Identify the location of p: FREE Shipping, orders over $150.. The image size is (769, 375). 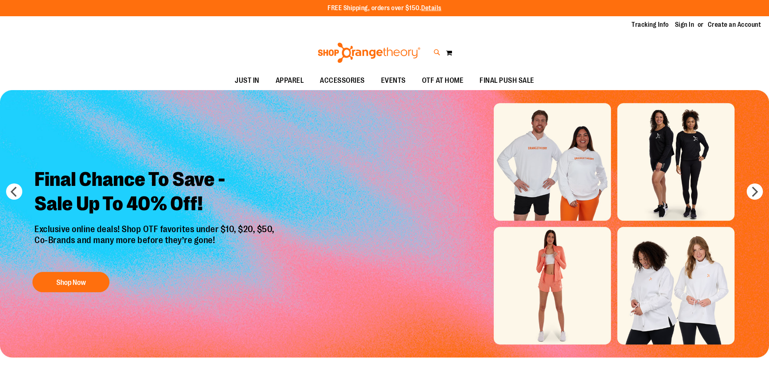
(384, 8).